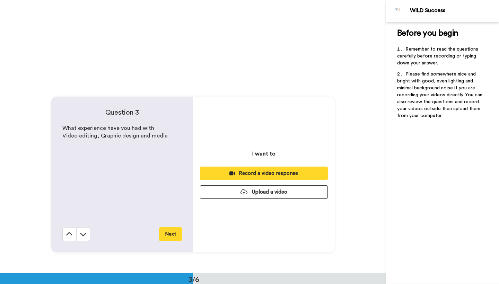 This screenshot has width=499, height=284. Describe the element at coordinates (454, 10) in the screenshot. I see `div: WILD Success` at that location.